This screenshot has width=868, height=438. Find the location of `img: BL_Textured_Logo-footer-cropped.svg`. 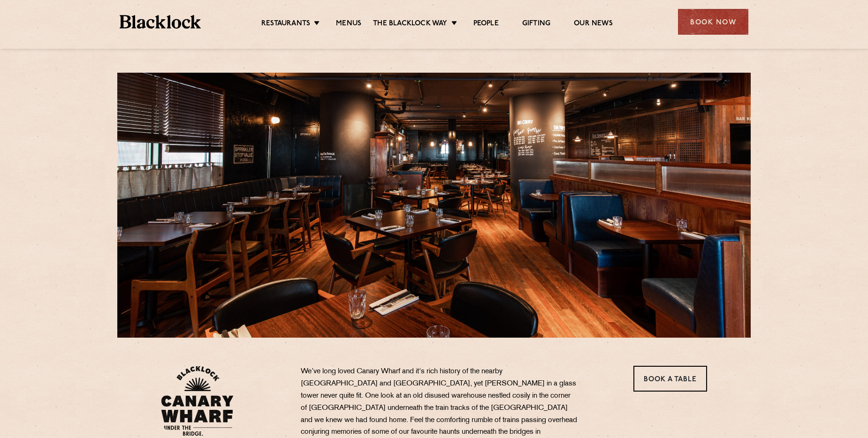

img: BL_Textured_Logo-footer-cropped.svg is located at coordinates (160, 22).